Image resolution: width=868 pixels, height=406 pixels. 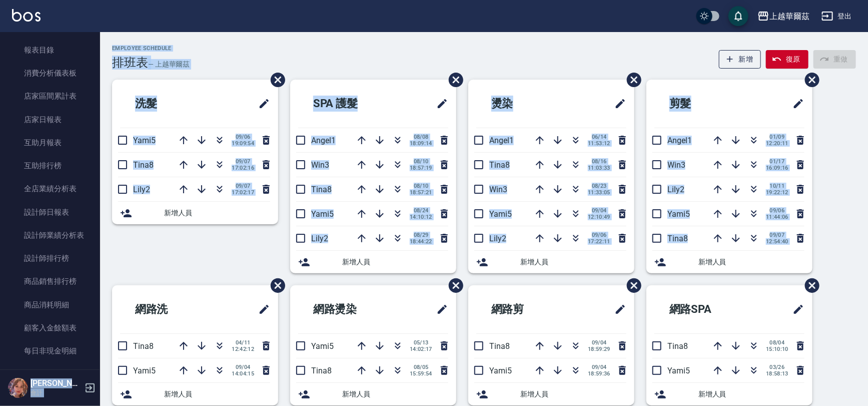 I want to click on img: Logo, so click(x=26, y=15).